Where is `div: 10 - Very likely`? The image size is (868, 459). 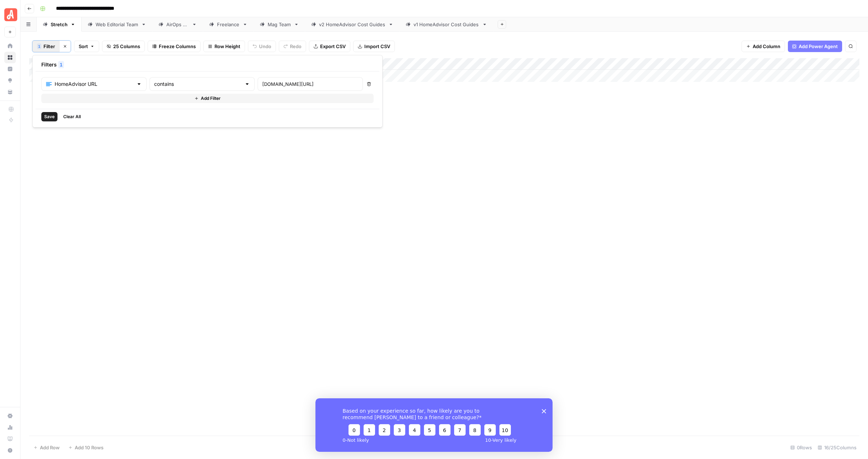 div: 10 - Very likely is located at coordinates (167, 42).